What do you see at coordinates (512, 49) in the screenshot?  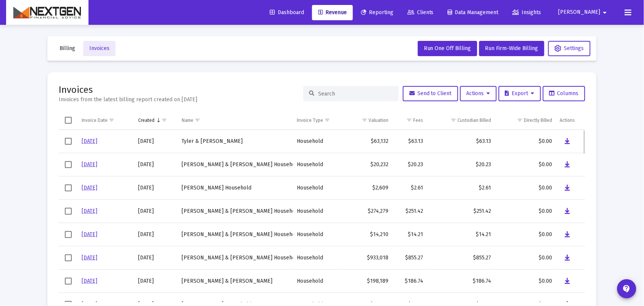 I see `button: Run Firm-Wide Billing` at bounding box center [512, 49].